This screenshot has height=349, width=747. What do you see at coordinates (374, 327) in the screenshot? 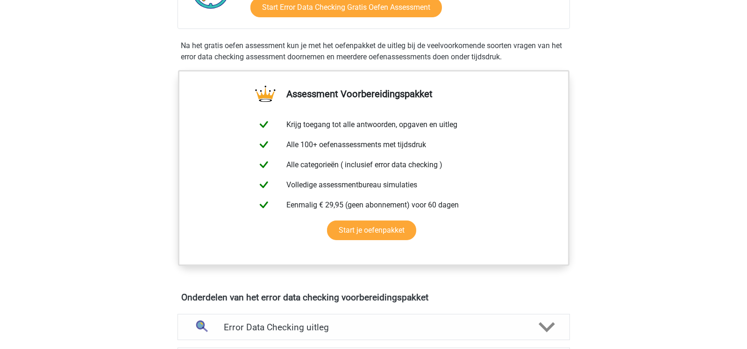
I see `h4: Error Data Checking uitleg` at bounding box center [374, 327].